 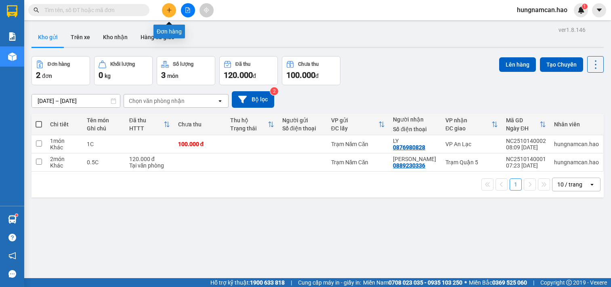 What do you see at coordinates (542, 10) in the screenshot?
I see `span: hungnamcan.hao` at bounding box center [542, 10].